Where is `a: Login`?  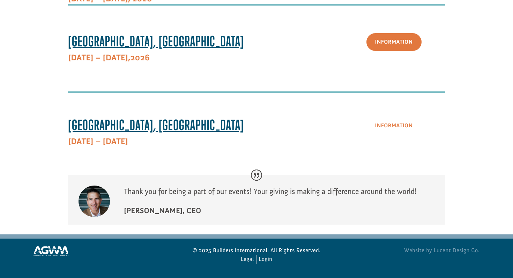
a: Login is located at coordinates (265, 259).